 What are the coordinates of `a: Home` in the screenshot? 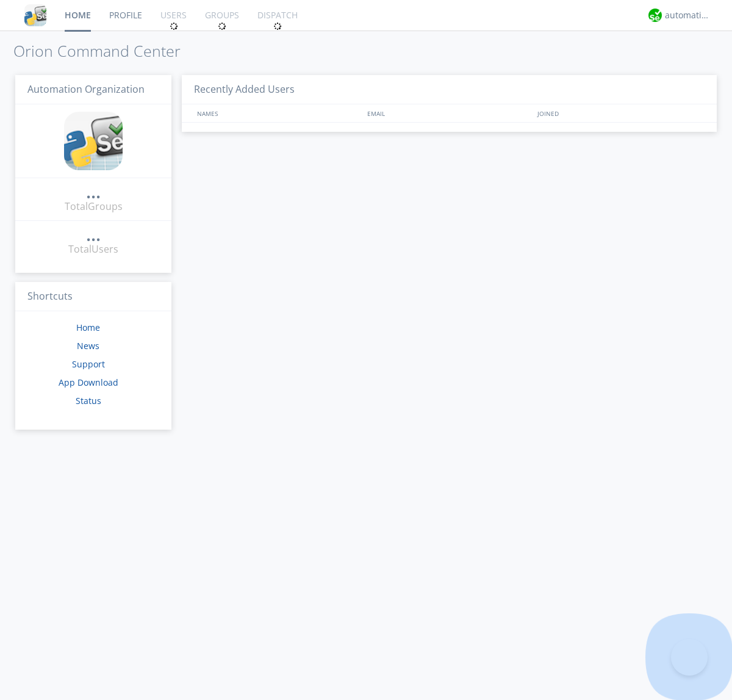 It's located at (88, 327).